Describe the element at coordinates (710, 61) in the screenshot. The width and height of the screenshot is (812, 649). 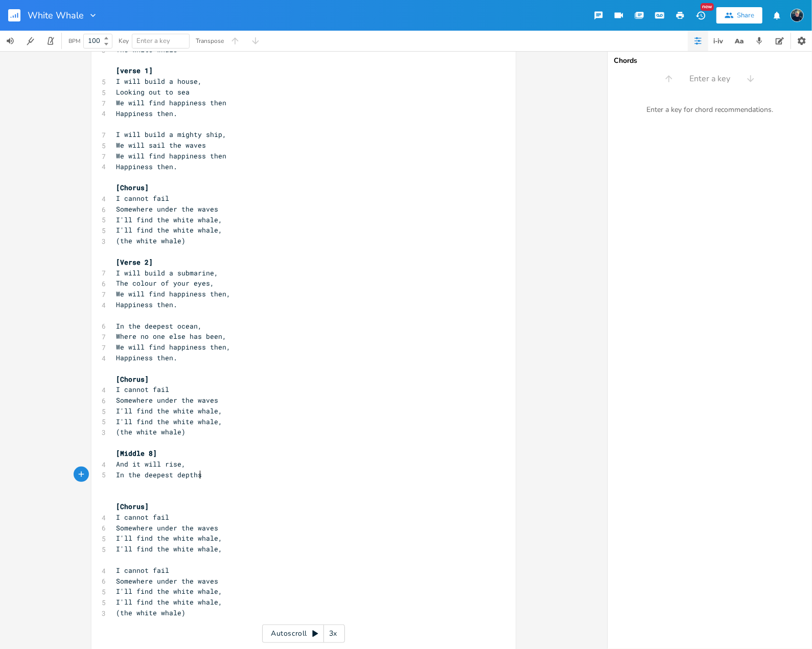
I see `div: Chords` at that location.